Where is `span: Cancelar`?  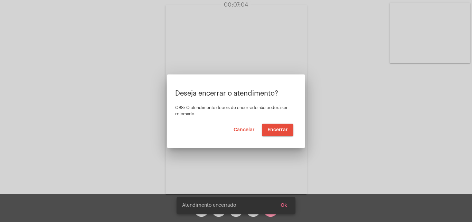
span: Cancelar is located at coordinates (244, 130).